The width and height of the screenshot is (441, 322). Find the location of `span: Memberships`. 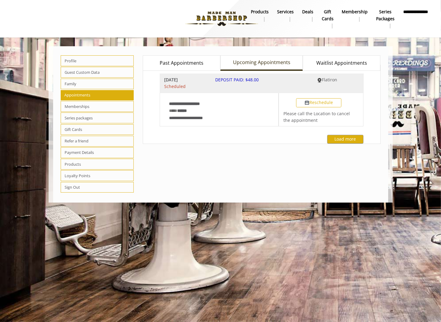

span: Memberships is located at coordinates (97, 106).